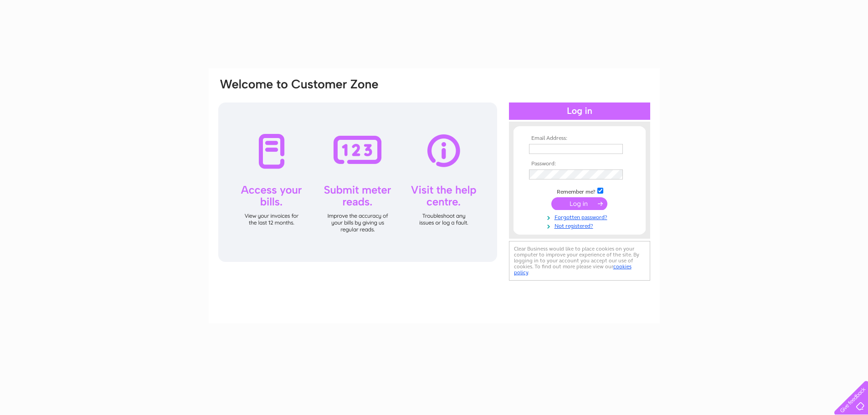  Describe the element at coordinates (579, 164) in the screenshot. I see `th: Password:` at that location.